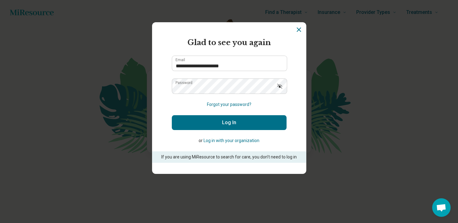 Image resolution: width=458 pixels, height=223 pixels. Describe the element at coordinates (229, 122) in the screenshot. I see `button: Log In` at that location.